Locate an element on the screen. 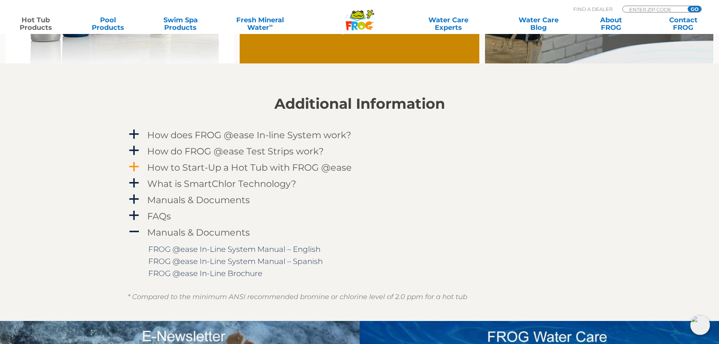 This screenshot has width=719, height=344. em: * Compared to the minimum ANSI recommended bromine or chlorine level of 2.0 ppm for a hot tub is located at coordinates (297, 297).